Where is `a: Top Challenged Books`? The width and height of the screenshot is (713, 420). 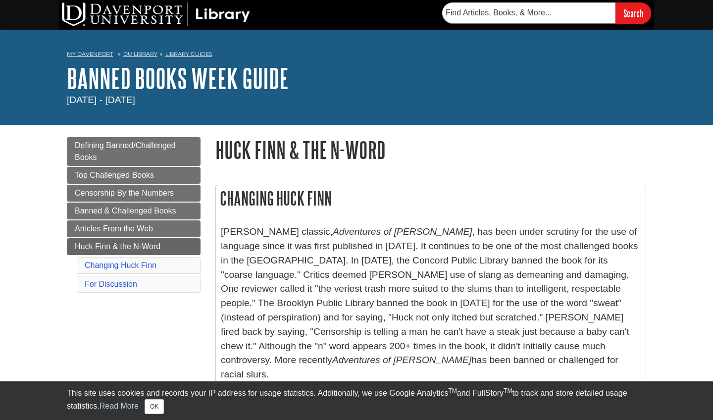 a: Top Challenged Books is located at coordinates (134, 175).